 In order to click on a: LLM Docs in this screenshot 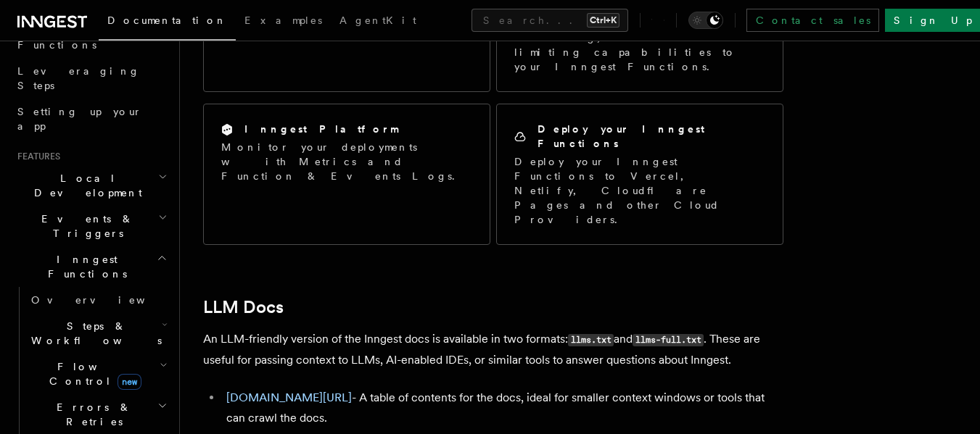, I will do `click(243, 307)`.